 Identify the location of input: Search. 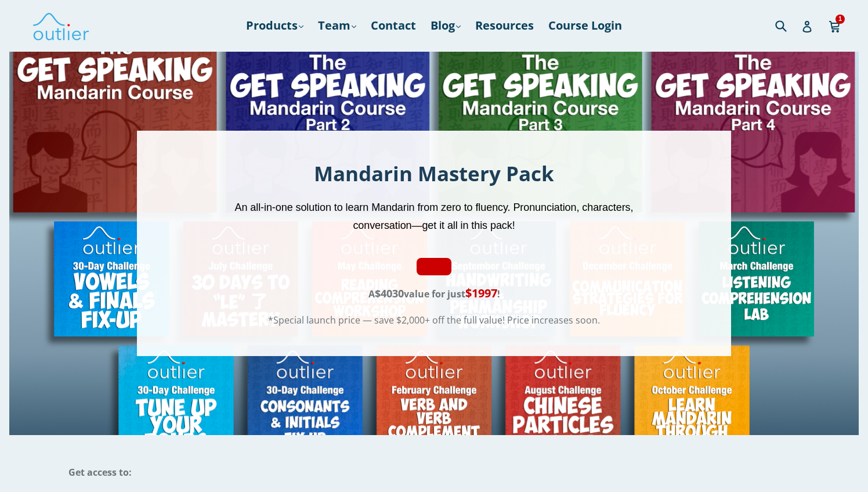
(787, 25).